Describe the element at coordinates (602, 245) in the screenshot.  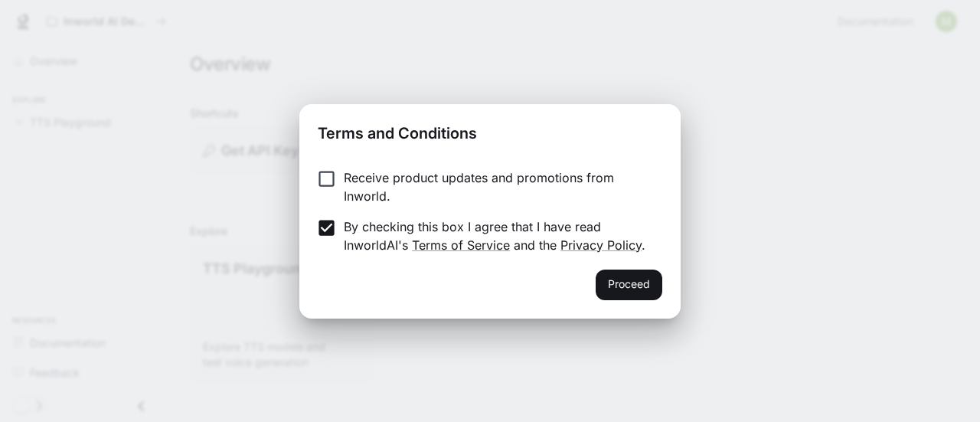
I see `a: Privacy Policy` at that location.